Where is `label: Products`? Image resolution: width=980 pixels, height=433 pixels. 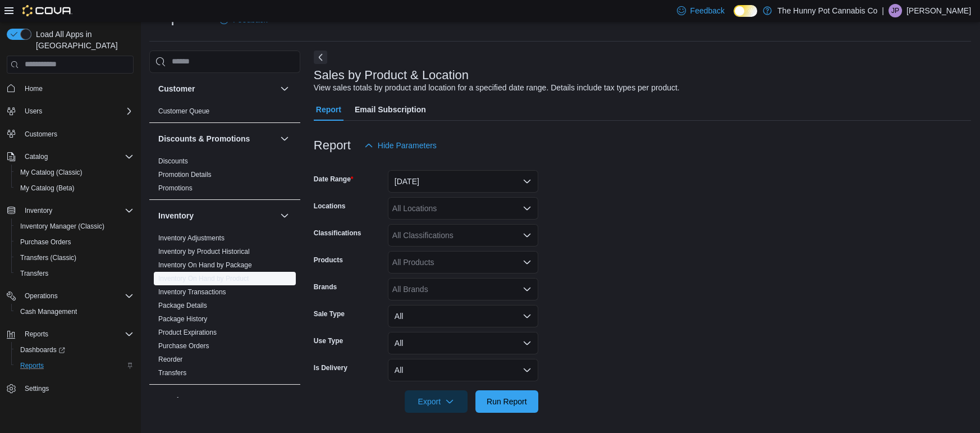
label: Products is located at coordinates (329, 260).